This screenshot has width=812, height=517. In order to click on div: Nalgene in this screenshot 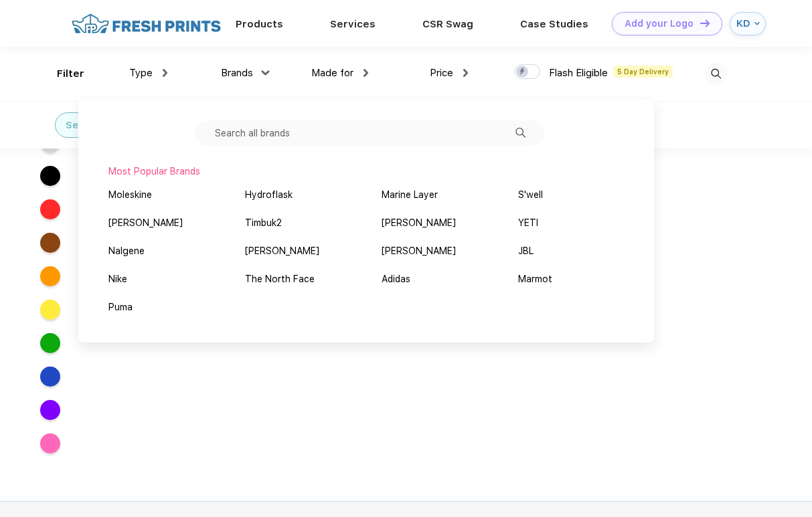, I will do `click(127, 251)`.